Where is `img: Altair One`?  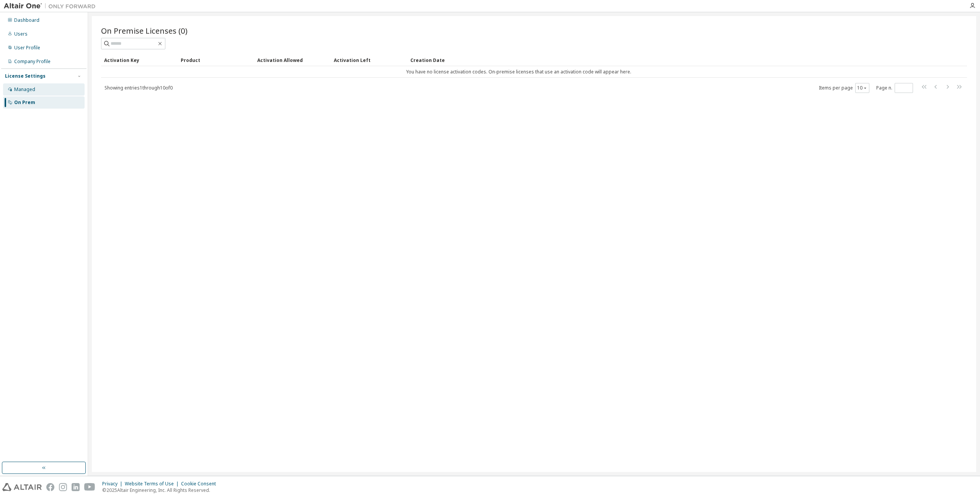
img: Altair One is located at coordinates (51, 6).